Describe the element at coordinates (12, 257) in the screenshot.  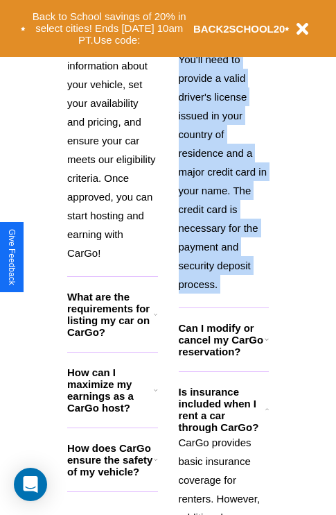
I see `div: Give Feedback` at that location.